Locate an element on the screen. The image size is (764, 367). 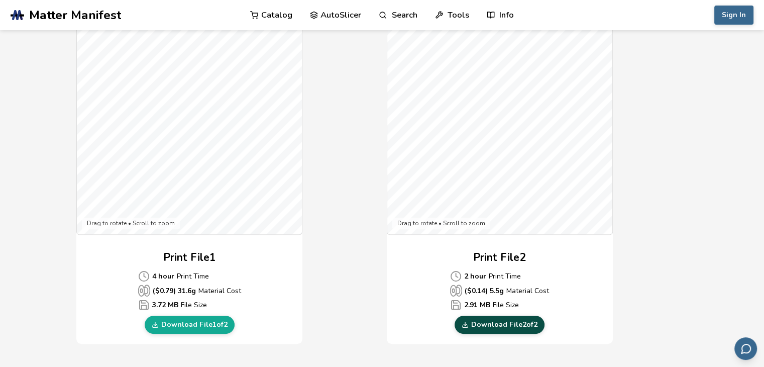
a: Download File1of2 is located at coordinates (189, 324).